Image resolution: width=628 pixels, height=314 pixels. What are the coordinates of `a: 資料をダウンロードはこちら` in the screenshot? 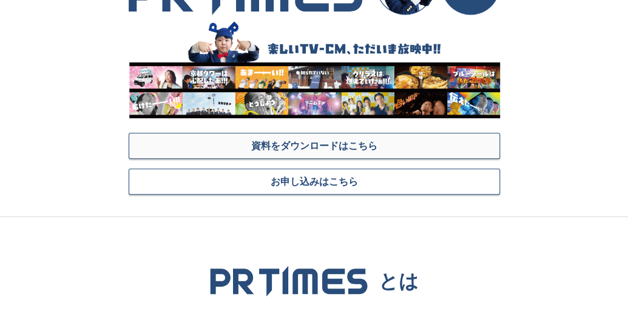 It's located at (314, 146).